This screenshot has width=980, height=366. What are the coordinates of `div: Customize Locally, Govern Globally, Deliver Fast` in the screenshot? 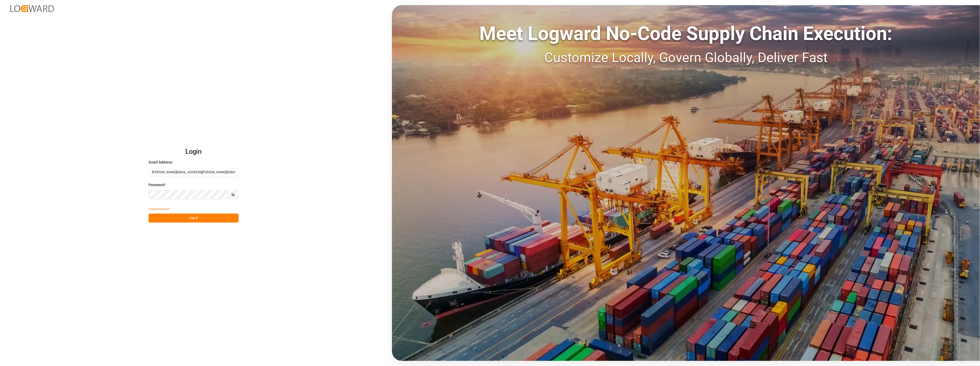 It's located at (686, 58).